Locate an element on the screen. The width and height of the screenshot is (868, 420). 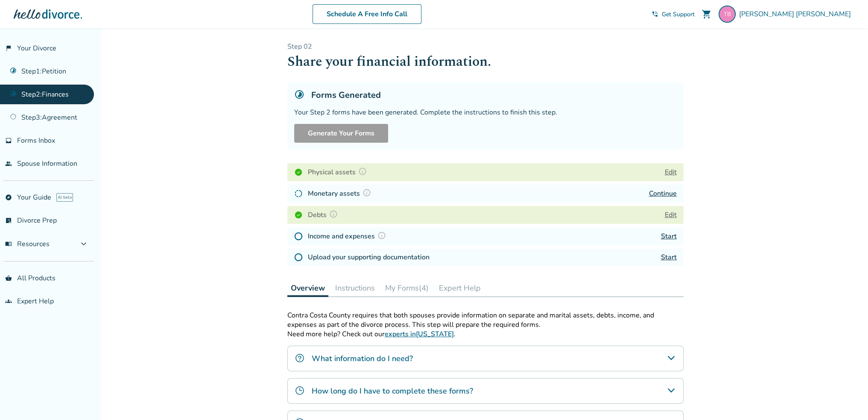
div: How long do I have to complete these forms? is located at coordinates (485, 391).